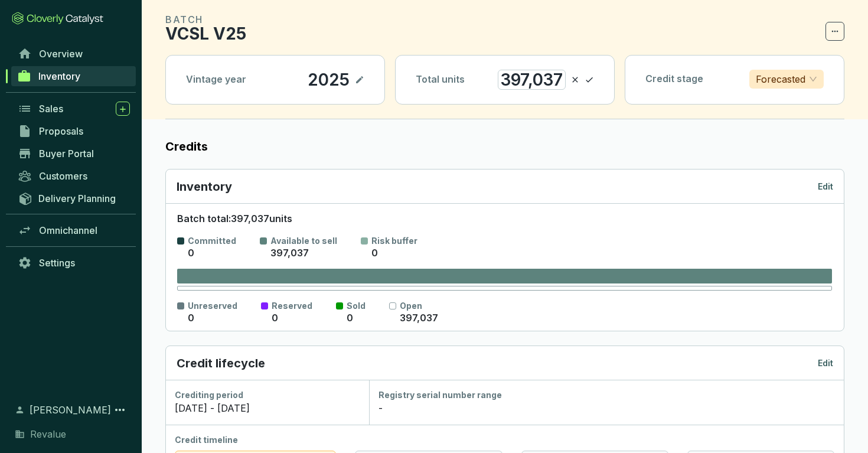 This screenshot has height=453, width=868. Describe the element at coordinates (51, 109) in the screenshot. I see `span: Sales` at that location.